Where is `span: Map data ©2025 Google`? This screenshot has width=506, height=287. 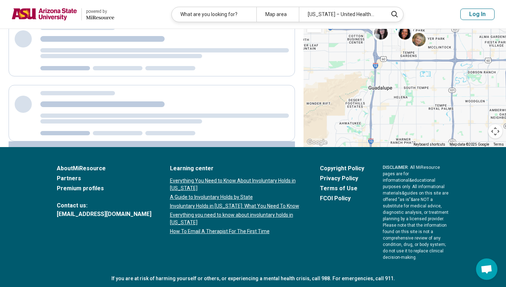 span: Map data ©2025 Google is located at coordinates (469, 144).